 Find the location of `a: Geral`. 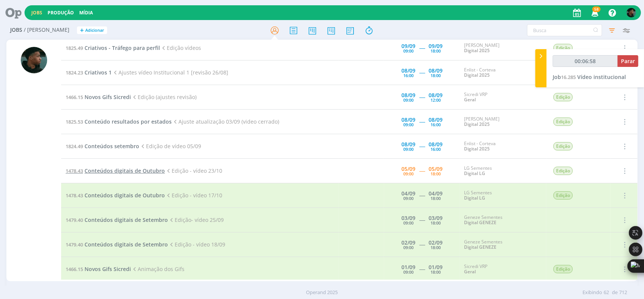

a: Geral is located at coordinates (470, 100).